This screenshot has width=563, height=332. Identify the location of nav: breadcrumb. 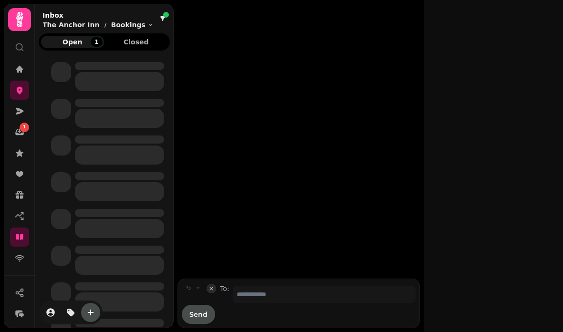
(98, 25).